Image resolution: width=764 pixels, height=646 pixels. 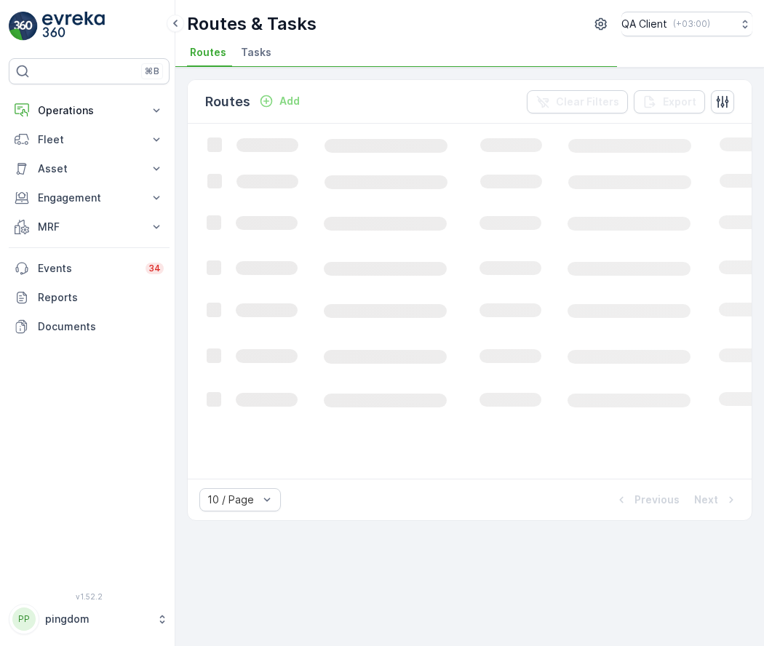 I want to click on button: Next, so click(x=716, y=500).